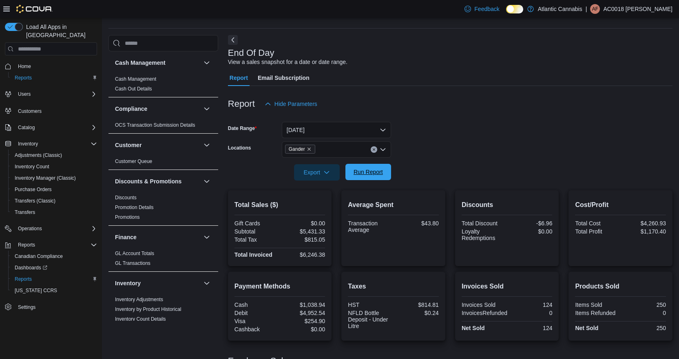  What do you see at coordinates (131, 109) in the screenshot?
I see `h3: Compliance` at bounding box center [131, 109].